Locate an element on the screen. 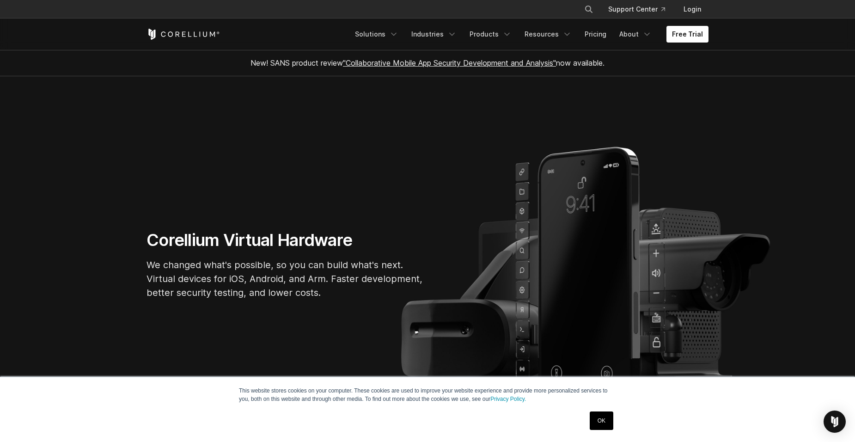 The image size is (855, 442). h1: Corellium Virtual Hardware is located at coordinates (285, 240).